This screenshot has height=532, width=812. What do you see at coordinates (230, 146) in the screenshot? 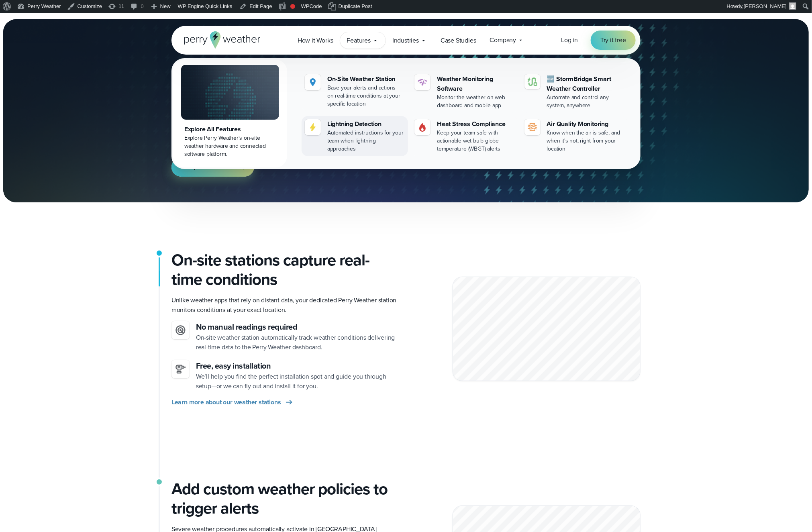
I see `div: Explore Perry Weather's on-site weather hardware and connected software platform.` at bounding box center [230, 146].